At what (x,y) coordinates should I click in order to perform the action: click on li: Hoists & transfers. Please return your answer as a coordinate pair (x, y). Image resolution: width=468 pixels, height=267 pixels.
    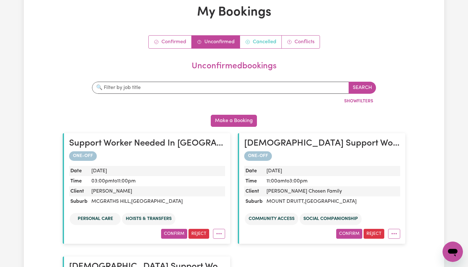
    Looking at the image, I should click on (149, 219).